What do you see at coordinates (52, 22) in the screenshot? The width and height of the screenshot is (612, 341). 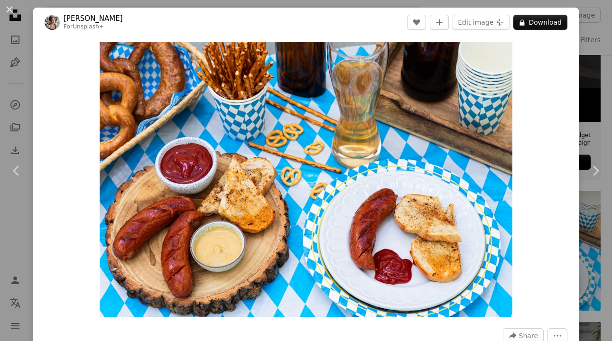 I see `img: Go to Monika Borys's profile` at bounding box center [52, 22].